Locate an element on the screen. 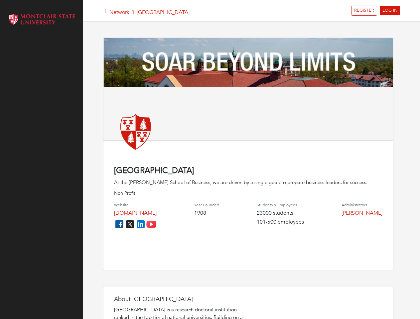  h4: Year Founded is located at coordinates (206, 205).